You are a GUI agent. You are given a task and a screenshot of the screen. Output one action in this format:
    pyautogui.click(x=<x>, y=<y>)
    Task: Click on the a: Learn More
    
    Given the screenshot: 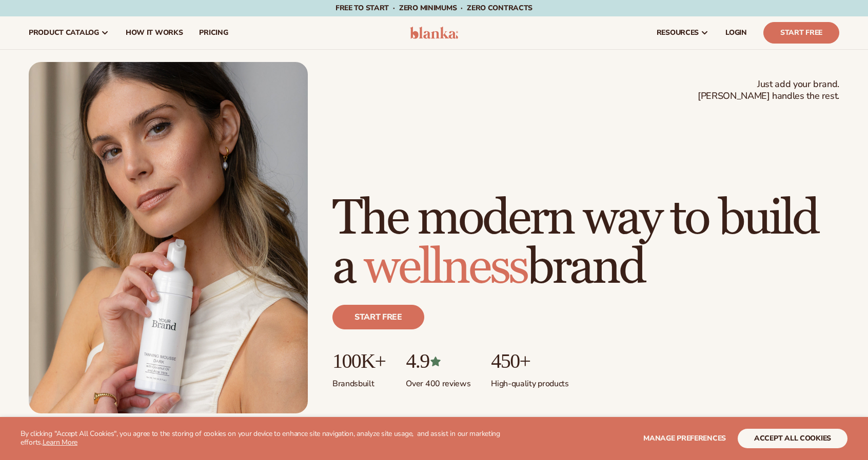 What is the action you would take?
    pyautogui.click(x=60, y=442)
    